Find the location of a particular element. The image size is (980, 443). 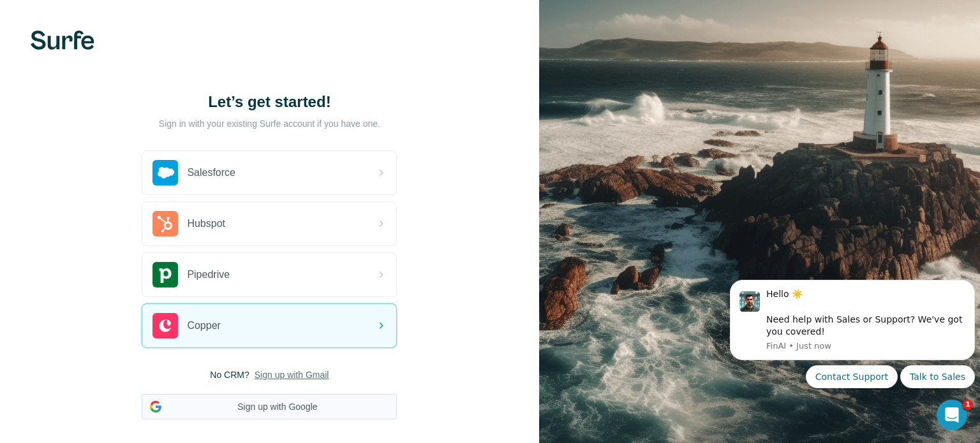

button: Sign up with Google is located at coordinates (269, 407).